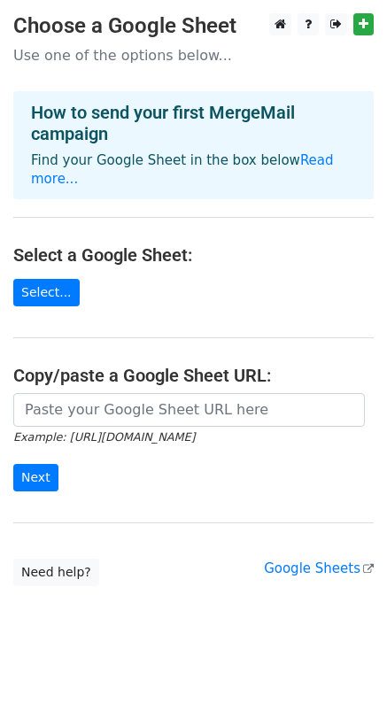  Describe the element at coordinates (193, 123) in the screenshot. I see `h4: How to send your first MergeMail campaign` at that location.